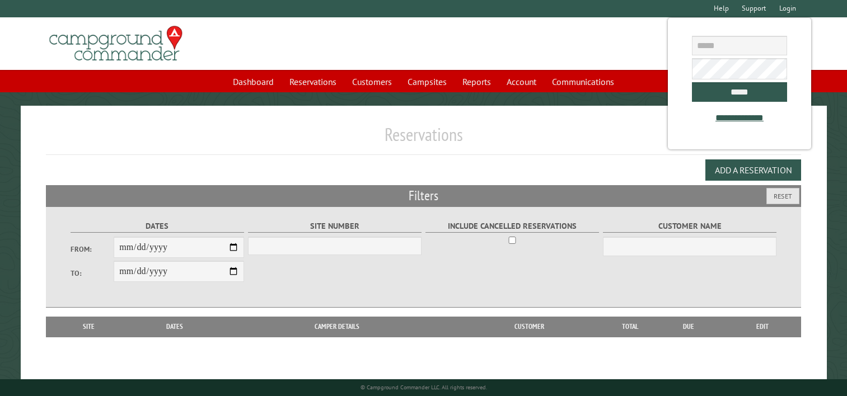  What do you see at coordinates (372, 82) in the screenshot?
I see `a: Customers` at bounding box center [372, 82].